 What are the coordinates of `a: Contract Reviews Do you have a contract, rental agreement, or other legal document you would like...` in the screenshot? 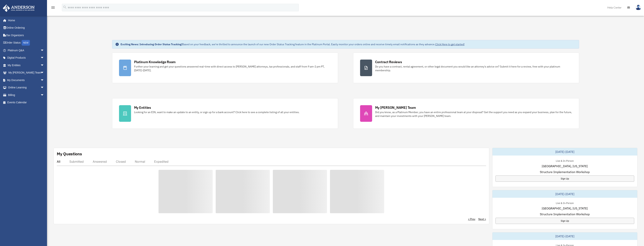 It's located at (467, 68).